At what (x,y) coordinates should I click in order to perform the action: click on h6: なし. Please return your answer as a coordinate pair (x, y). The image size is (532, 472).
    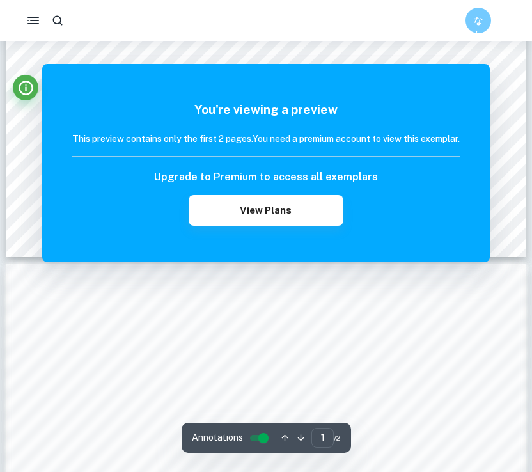
    Looking at the image, I should click on (478, 20).